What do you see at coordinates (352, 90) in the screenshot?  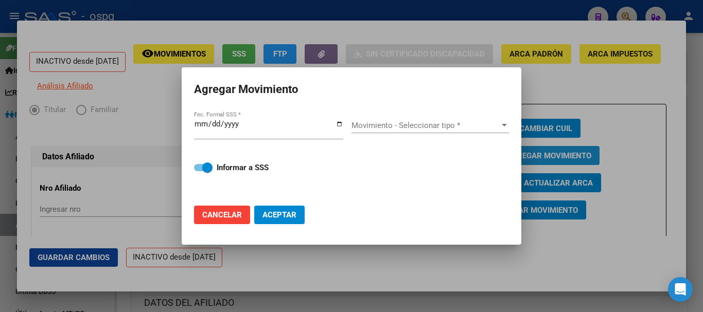 I see `h2: Agregar Movimiento` at bounding box center [352, 90].